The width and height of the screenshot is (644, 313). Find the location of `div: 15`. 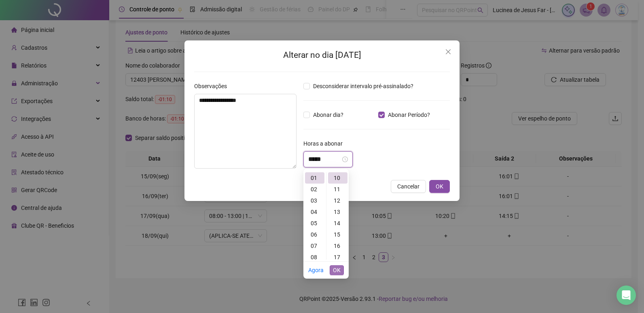

div: 15 is located at coordinates (337, 235).